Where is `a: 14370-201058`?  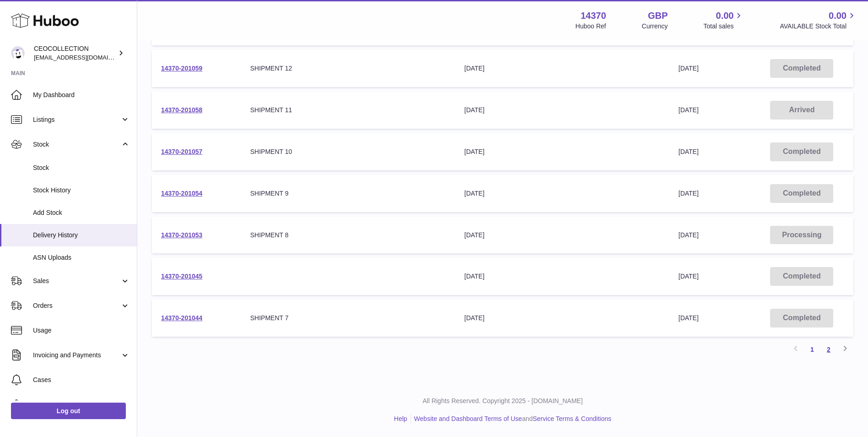
a: 14370-201058 is located at coordinates (182, 110).